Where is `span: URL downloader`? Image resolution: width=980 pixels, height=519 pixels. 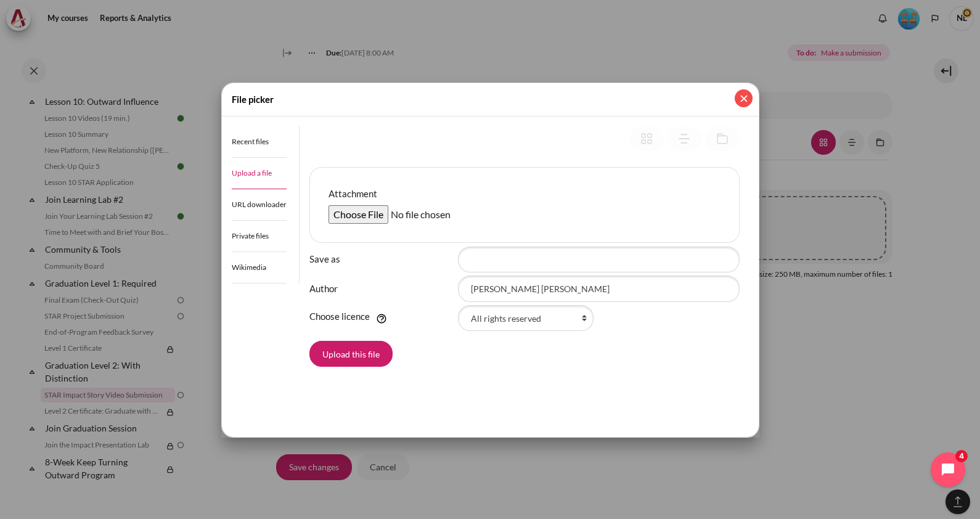
span: URL downloader is located at coordinates (259, 204).